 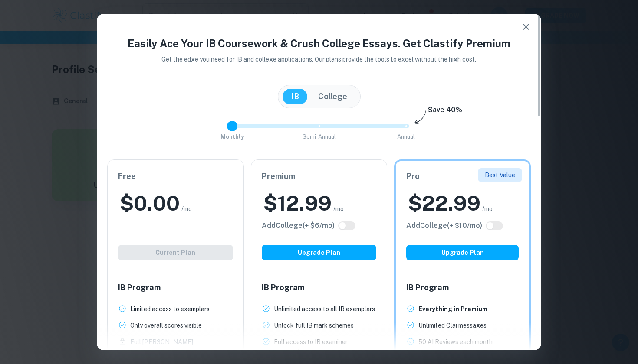 What do you see at coordinates (169, 309) in the screenshot?
I see `p: Limited access to exemplars` at bounding box center [169, 309].